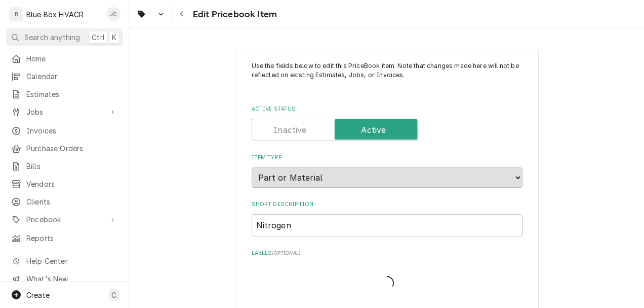 The image size is (644, 308). I want to click on a: Go to Pricebook, so click(64, 219).